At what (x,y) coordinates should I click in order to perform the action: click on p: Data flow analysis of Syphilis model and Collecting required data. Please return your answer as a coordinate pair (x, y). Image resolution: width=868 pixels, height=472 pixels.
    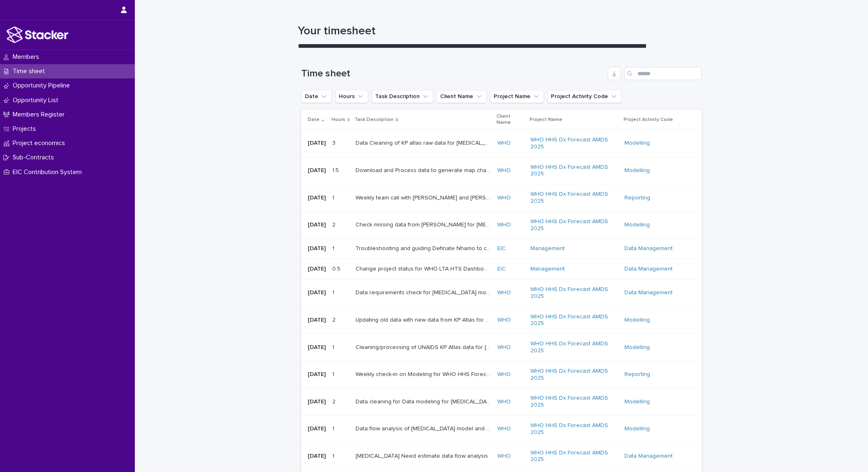
    Looking at the image, I should click on (424, 428).